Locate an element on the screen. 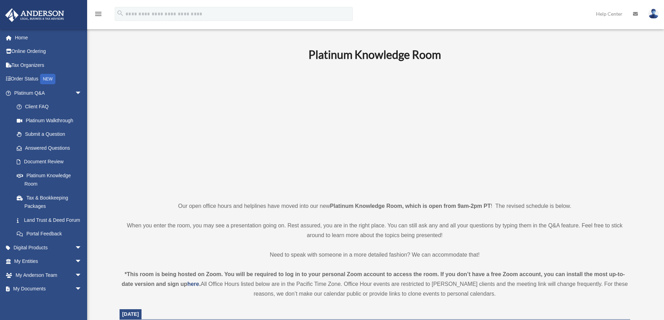 This screenshot has height=320, width=664. a: Submit a Question is located at coordinates (51, 135).